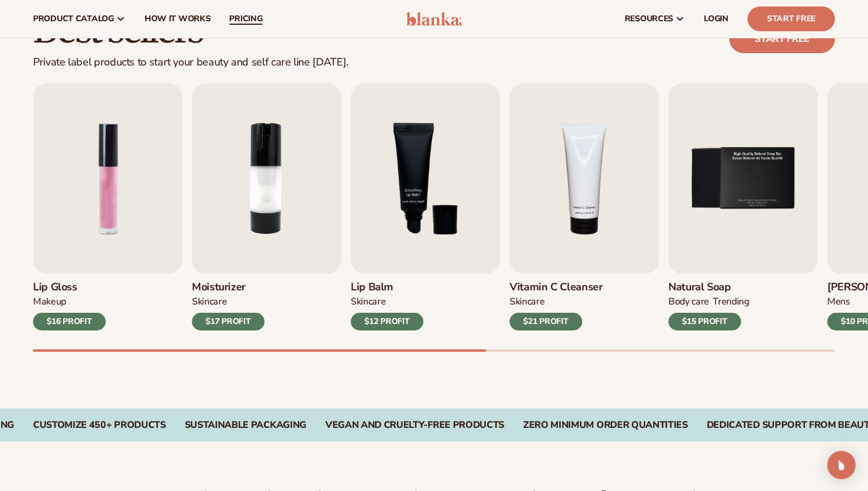 Image resolution: width=868 pixels, height=491 pixels. I want to click on a: logo, so click(434, 19).